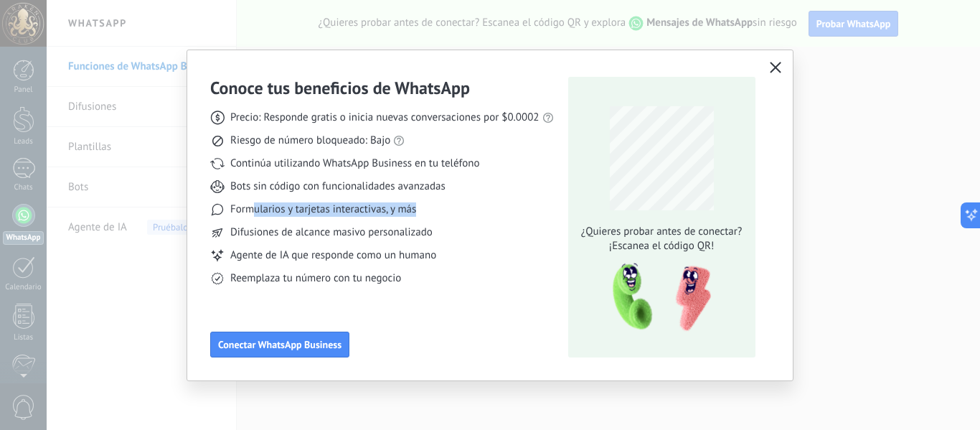  I want to click on img: qr-pic-1x.png, so click(657, 297).